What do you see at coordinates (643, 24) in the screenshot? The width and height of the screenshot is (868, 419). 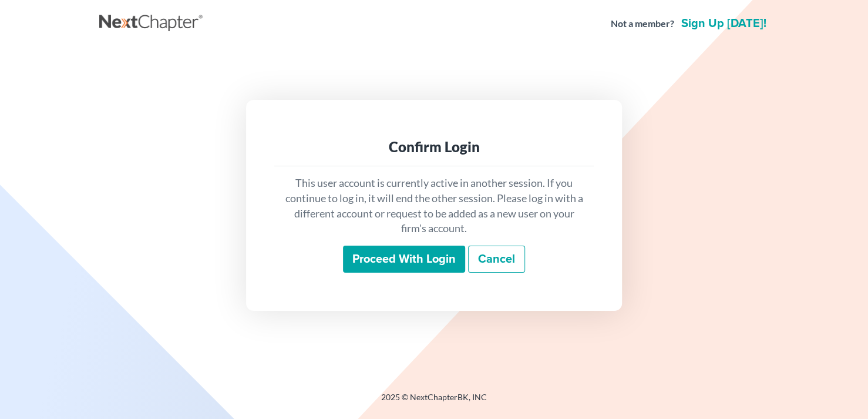 I see `strong: Not a member?` at bounding box center [643, 24].